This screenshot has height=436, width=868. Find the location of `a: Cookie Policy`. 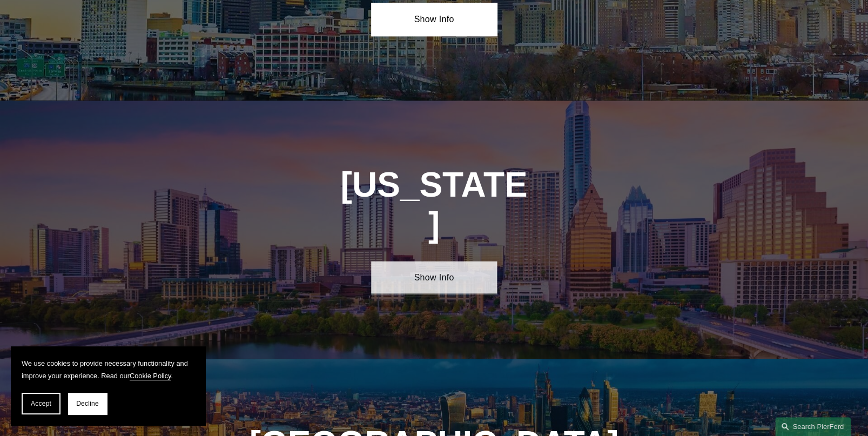

a: Cookie Policy is located at coordinates (150, 375).